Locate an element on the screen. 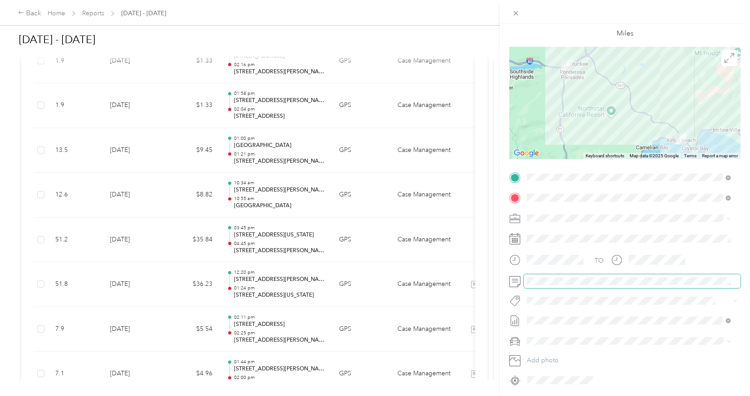  p: Miles is located at coordinates (625, 33).